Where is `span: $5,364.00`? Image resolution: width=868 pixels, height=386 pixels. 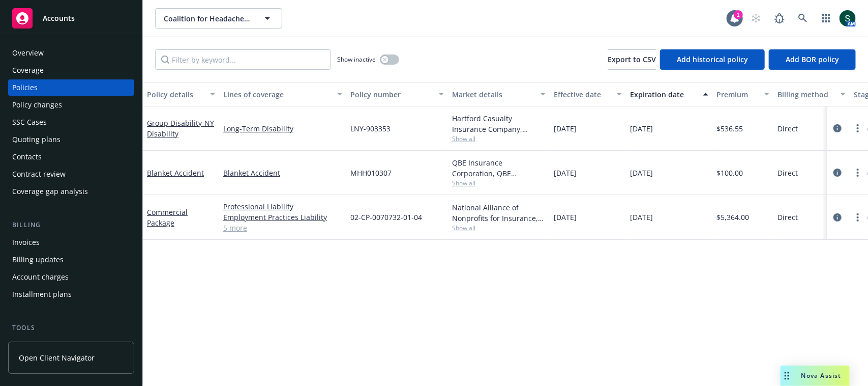 span: $5,364.00 is located at coordinates (733, 217).